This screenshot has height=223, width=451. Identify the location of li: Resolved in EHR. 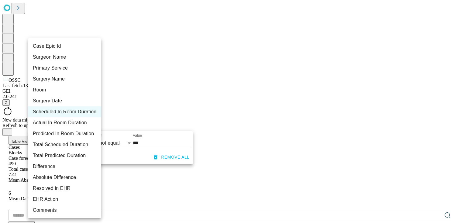
(64, 188).